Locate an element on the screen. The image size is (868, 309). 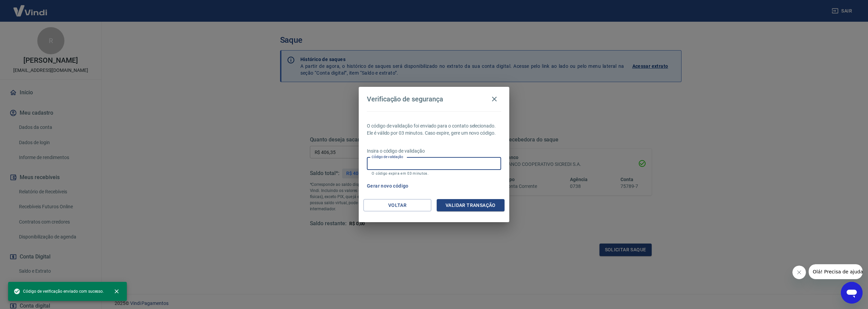
label: Código de validação is located at coordinates (387, 156).